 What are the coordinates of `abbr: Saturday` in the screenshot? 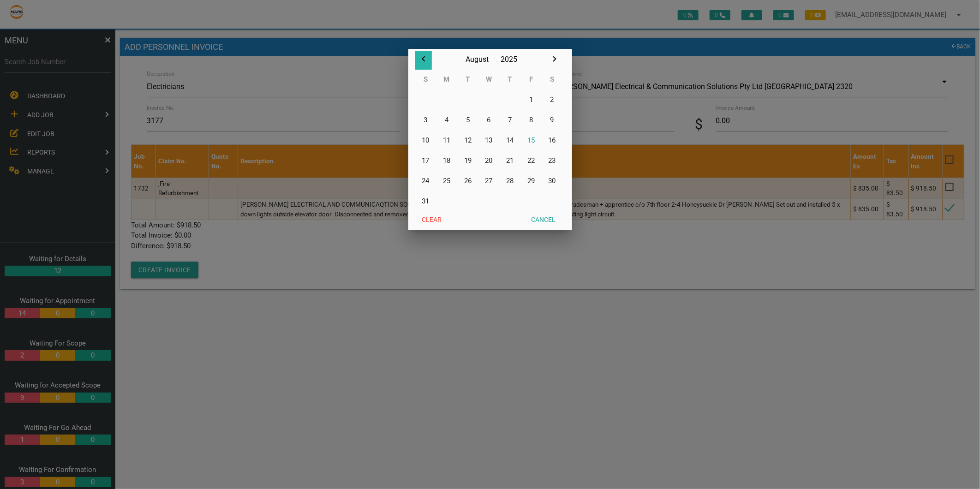 It's located at (551, 79).